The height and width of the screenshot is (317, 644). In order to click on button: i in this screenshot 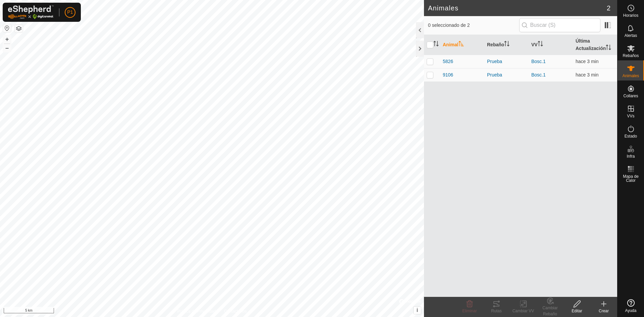, I will do `click(417, 310)`.